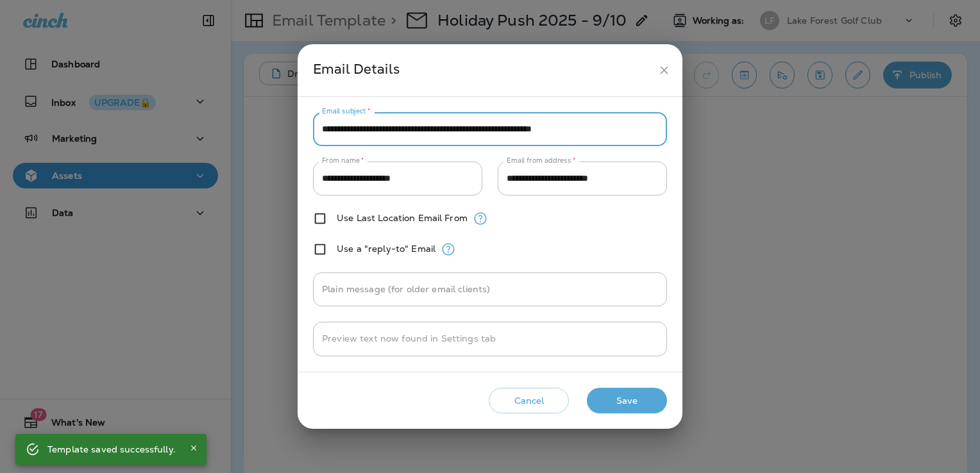 The height and width of the screenshot is (473, 980). What do you see at coordinates (483, 70) in the screenshot?
I see `div: Email Details` at bounding box center [483, 70].